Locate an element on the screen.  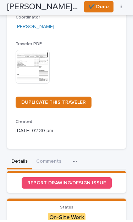
span: ✔️ Done is located at coordinates (99, 9).